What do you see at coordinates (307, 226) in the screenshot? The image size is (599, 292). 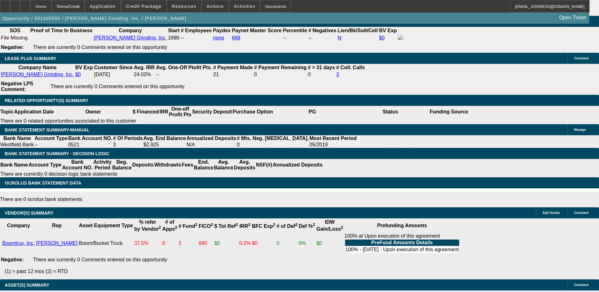 I see `b: Def %` at bounding box center [307, 226].